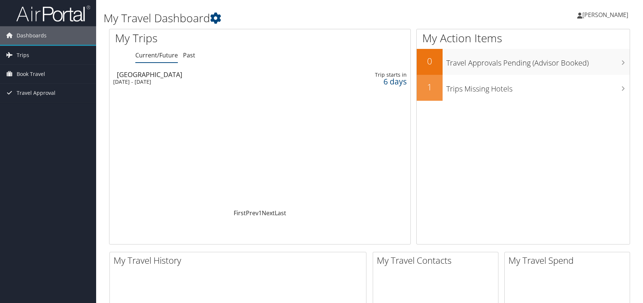 The image size is (643, 303). Describe the element at coordinates (31, 74) in the screenshot. I see `span: Book Travel` at that location.